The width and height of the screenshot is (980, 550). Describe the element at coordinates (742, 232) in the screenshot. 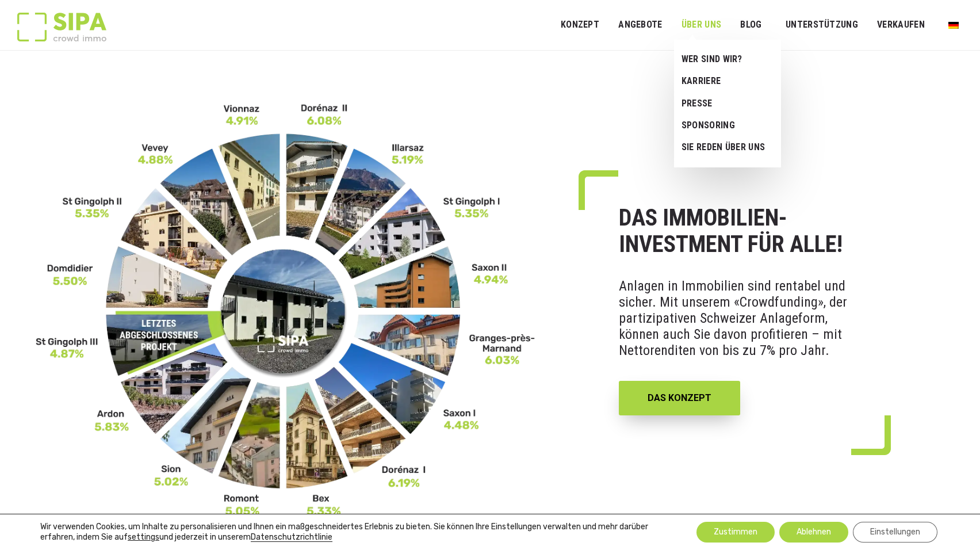

I see `h1: DAS IMMOBILIEN-INVESTMENT FÜR ALLE!` at that location.